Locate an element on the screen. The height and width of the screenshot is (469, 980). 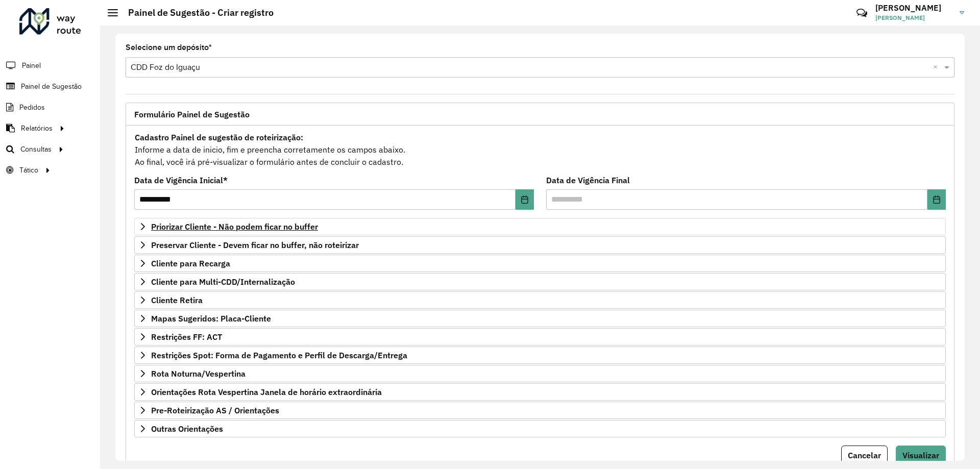
button: Visualizar is located at coordinates (920, 455).